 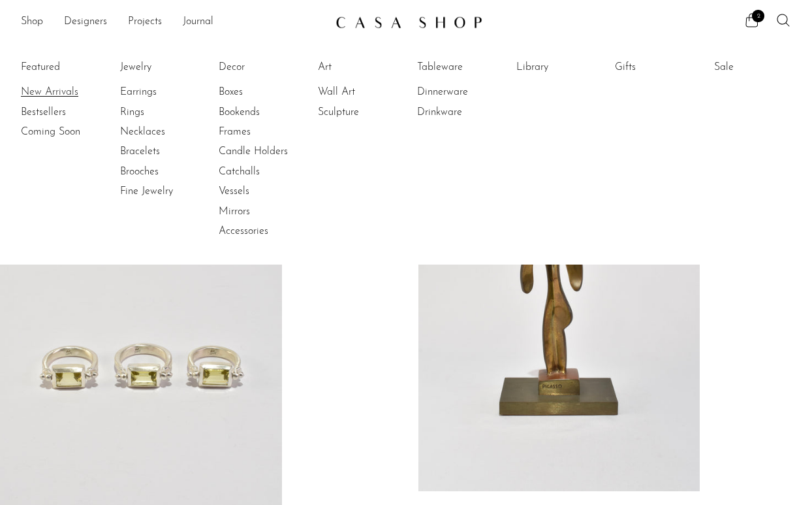 What do you see at coordinates (32, 22) in the screenshot?
I see `a: Shop` at bounding box center [32, 22].